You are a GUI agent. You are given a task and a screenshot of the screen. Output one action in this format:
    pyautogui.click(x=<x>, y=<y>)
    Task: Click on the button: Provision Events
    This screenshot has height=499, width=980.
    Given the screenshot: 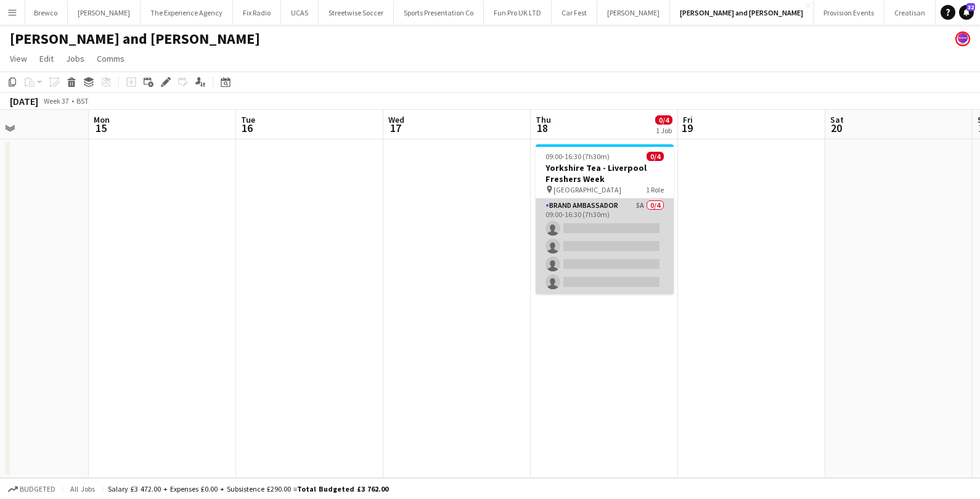 What is the action you would take?
    pyautogui.click(x=848, y=12)
    